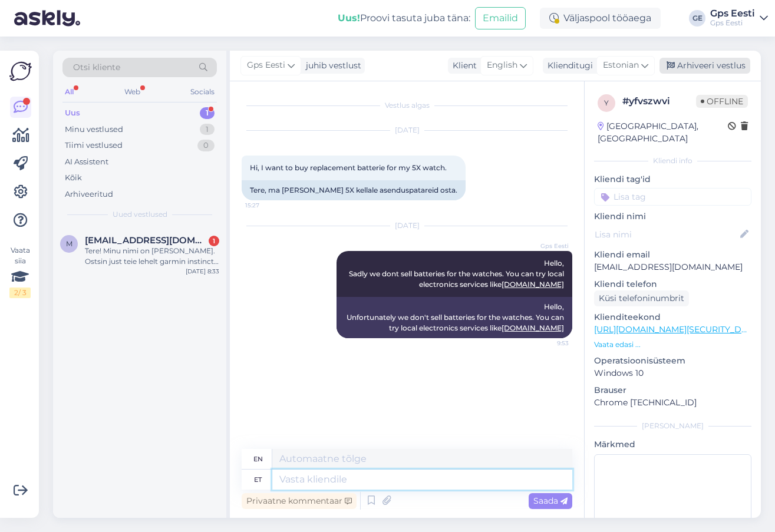  I want to click on span: y, so click(607, 103).